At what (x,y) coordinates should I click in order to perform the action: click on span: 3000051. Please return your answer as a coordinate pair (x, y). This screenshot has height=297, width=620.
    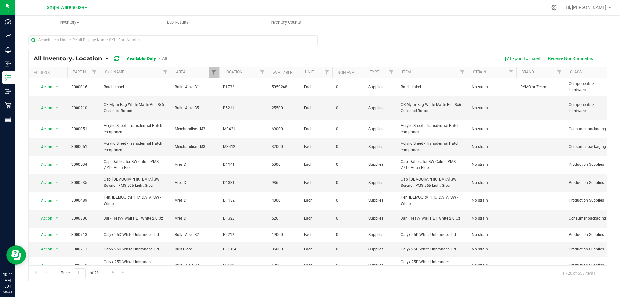
    Looking at the image, I should click on (84, 129).